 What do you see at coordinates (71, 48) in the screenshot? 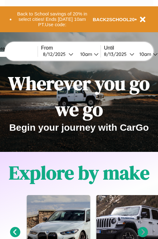
I see `label: From` at bounding box center [71, 48].